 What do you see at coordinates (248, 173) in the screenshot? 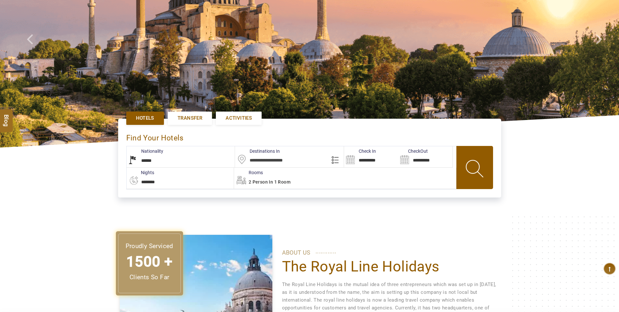
I see `label: Rooms` at bounding box center [248, 173].